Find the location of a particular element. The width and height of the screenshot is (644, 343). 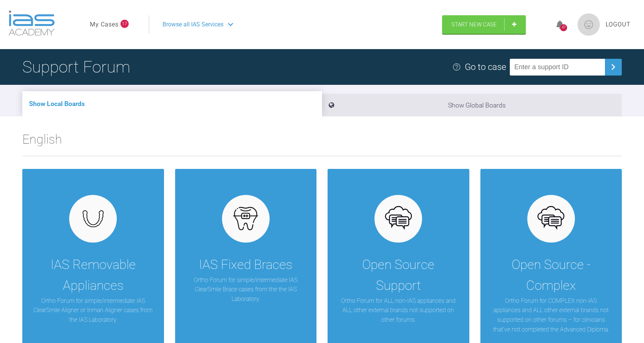

div: Go to case is located at coordinates (485, 67).